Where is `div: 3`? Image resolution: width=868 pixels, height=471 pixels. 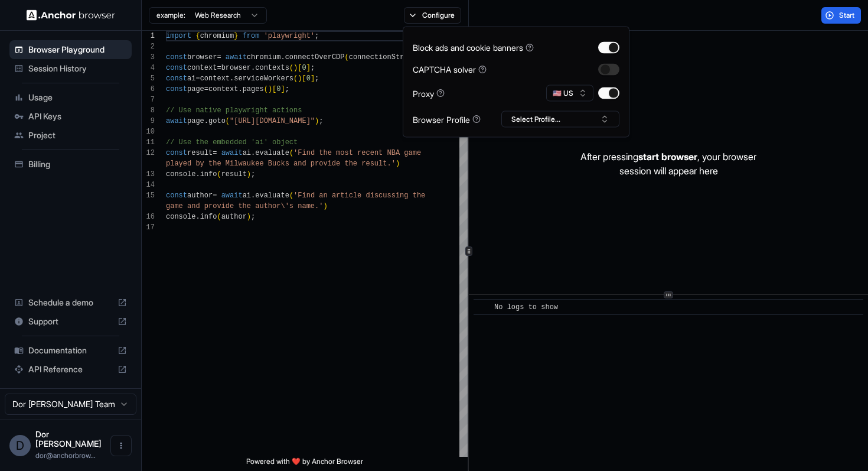 div: 3 is located at coordinates (148, 58).